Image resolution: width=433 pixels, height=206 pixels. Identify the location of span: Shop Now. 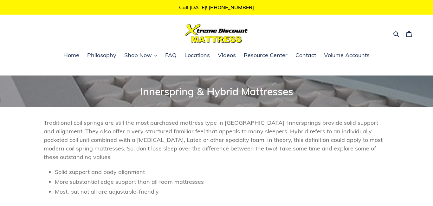
(138, 55).